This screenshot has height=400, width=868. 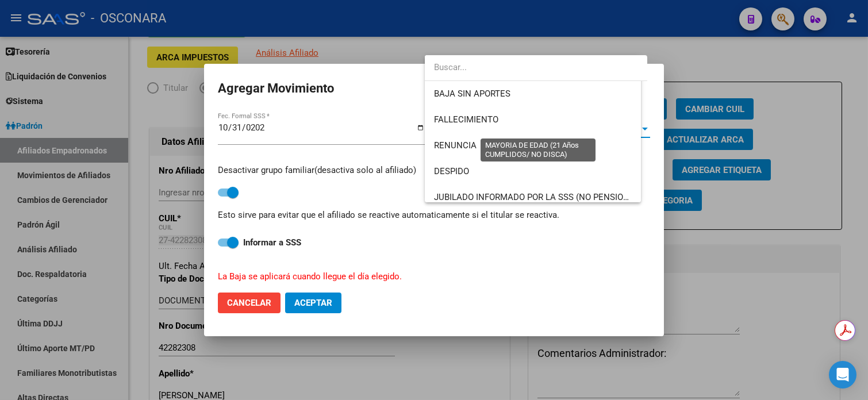 I want to click on span: RENUNCIA, so click(x=455, y=146).